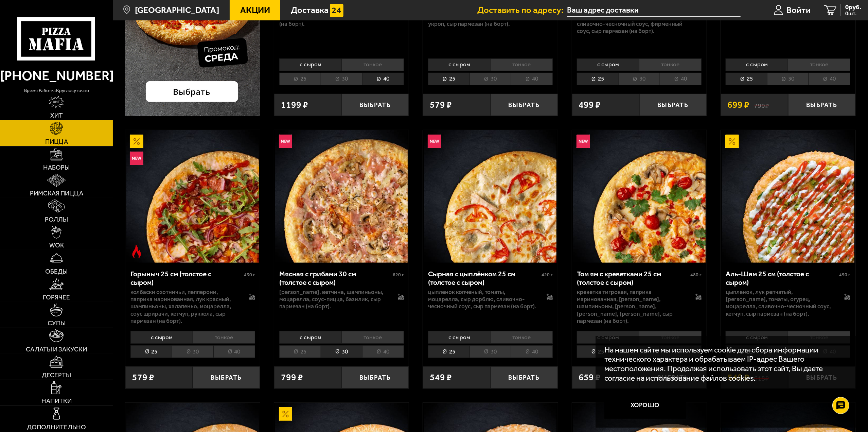 The image size is (868, 432). What do you see at coordinates (337, 11) in the screenshot?
I see `img: 15daf4d41897b9f0e9f617042186c801.svg` at bounding box center [337, 11].